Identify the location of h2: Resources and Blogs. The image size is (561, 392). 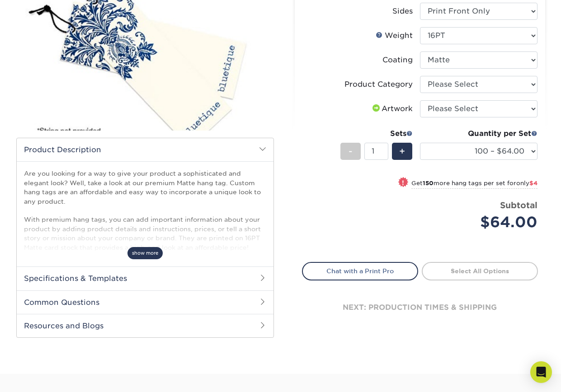
(145, 325).